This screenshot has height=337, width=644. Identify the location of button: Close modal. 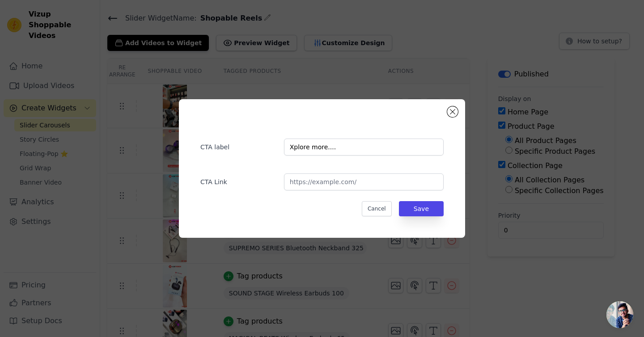
(453, 112).